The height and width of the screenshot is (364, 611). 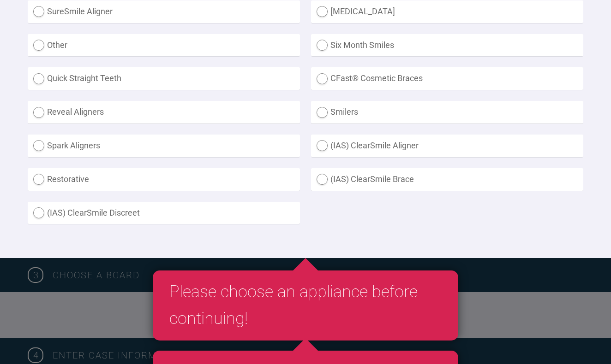 What do you see at coordinates (164, 146) in the screenshot?
I see `label: Spark Aligners` at bounding box center [164, 146].